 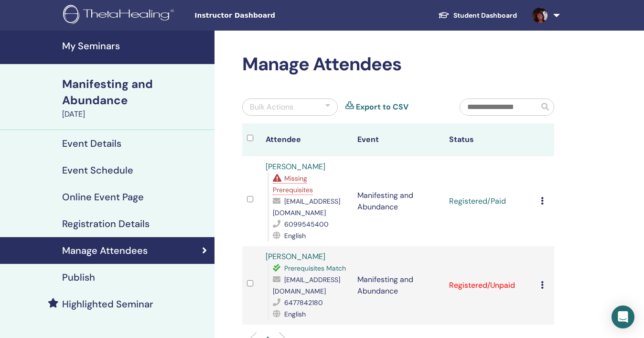 I want to click on h4: Manage Attendees, so click(x=105, y=250).